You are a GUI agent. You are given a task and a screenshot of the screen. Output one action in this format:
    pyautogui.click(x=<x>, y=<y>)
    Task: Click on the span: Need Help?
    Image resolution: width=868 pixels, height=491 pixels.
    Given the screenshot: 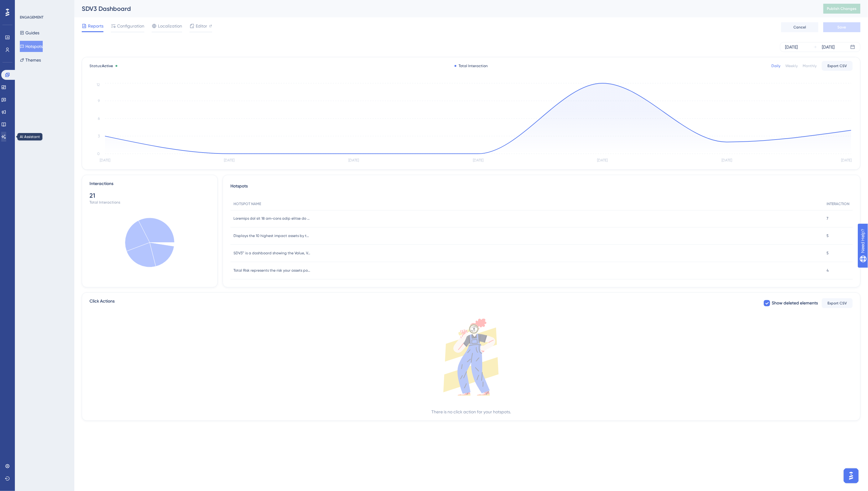 What is the action you would take?
    pyautogui.click(x=27, y=5)
    